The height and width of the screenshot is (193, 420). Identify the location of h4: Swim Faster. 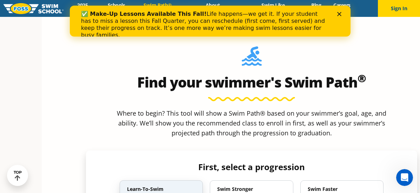
(338, 189).